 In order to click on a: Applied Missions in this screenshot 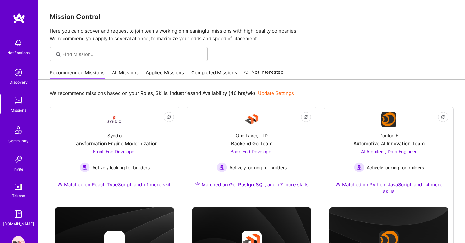, I will do `click(165, 74)`.